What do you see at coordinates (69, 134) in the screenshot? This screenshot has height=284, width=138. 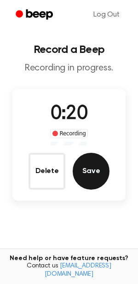 I see `div: Recording` at bounding box center [69, 134].